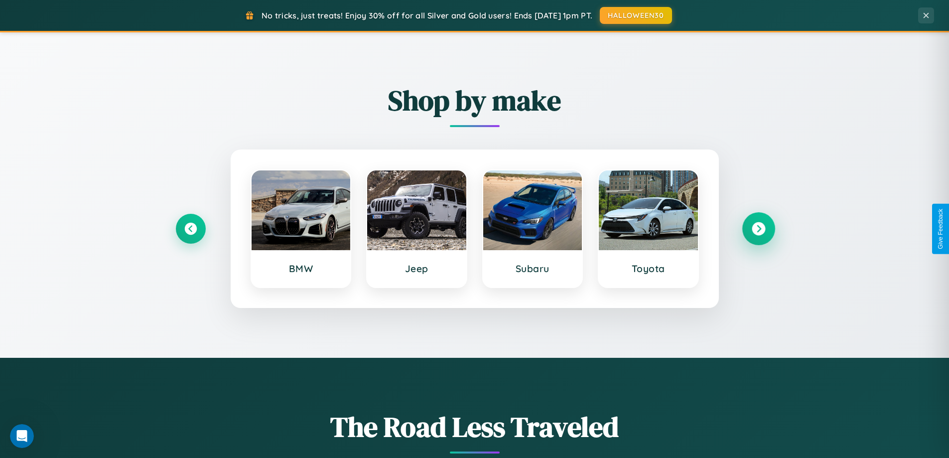 The height and width of the screenshot is (458, 949). I want to click on button: HALLOWEEN30, so click(635, 15).